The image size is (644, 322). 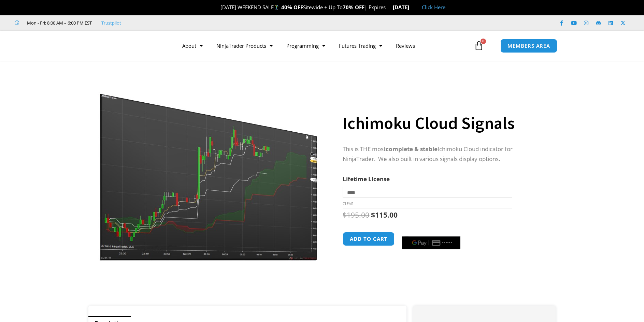 What do you see at coordinates (434, 7) in the screenshot?
I see `a: Click Here` at bounding box center [434, 7].